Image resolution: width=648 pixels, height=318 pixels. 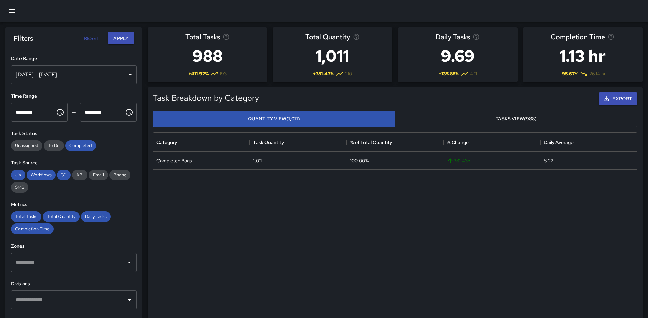 I want to click on span: 210, so click(x=348, y=74).